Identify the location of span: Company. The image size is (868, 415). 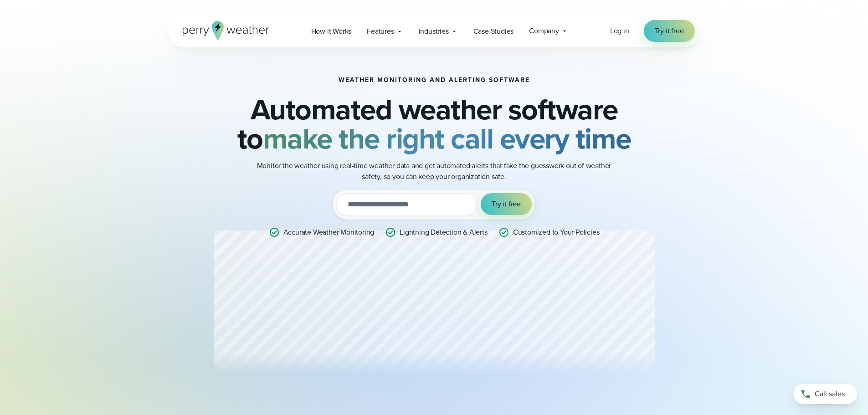
(544, 31).